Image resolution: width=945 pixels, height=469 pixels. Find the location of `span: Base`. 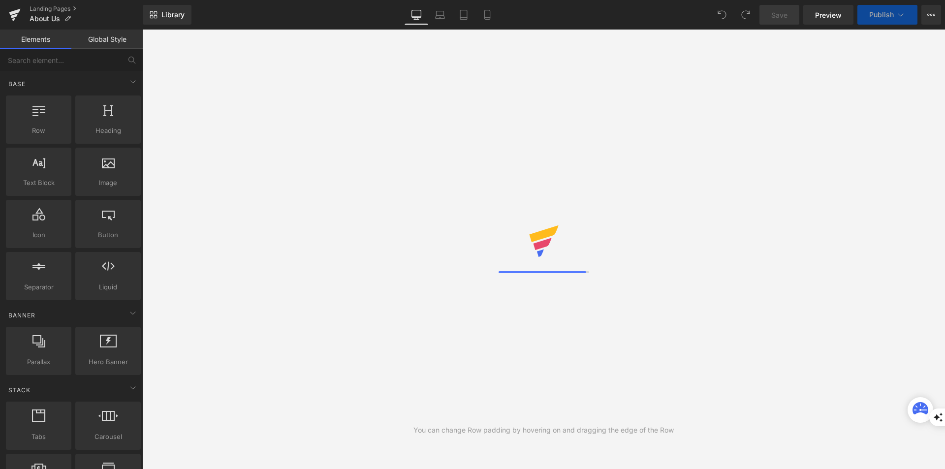

span: Base is located at coordinates (17, 84).